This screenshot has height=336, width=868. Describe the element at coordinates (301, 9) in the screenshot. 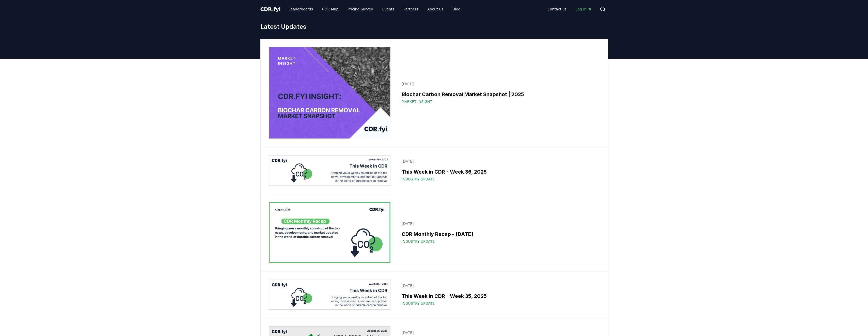

I see `a: Leaderboards` at that location.